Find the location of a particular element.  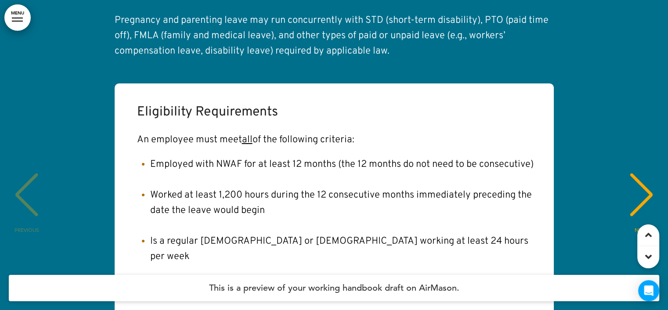

span: Worked at least 1,200 hours during the 12 consecutive months immediately preceding the date the l... is located at coordinates (341, 203).